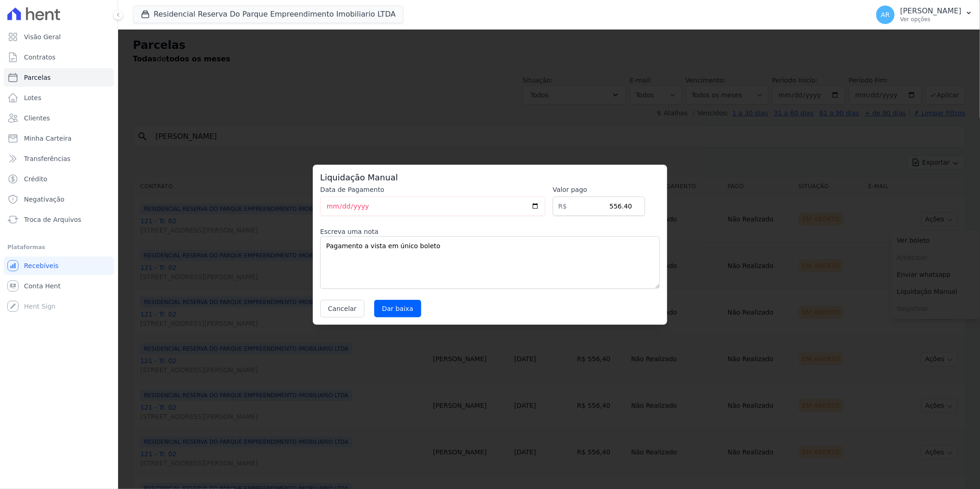 The image size is (980, 489). I want to click on label: Data de Pagamento, so click(433, 190).